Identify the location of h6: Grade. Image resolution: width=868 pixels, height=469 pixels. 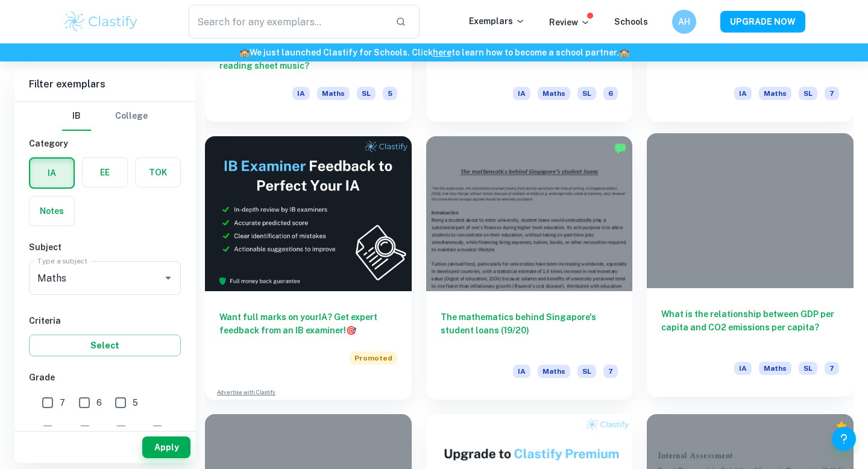
(105, 377).